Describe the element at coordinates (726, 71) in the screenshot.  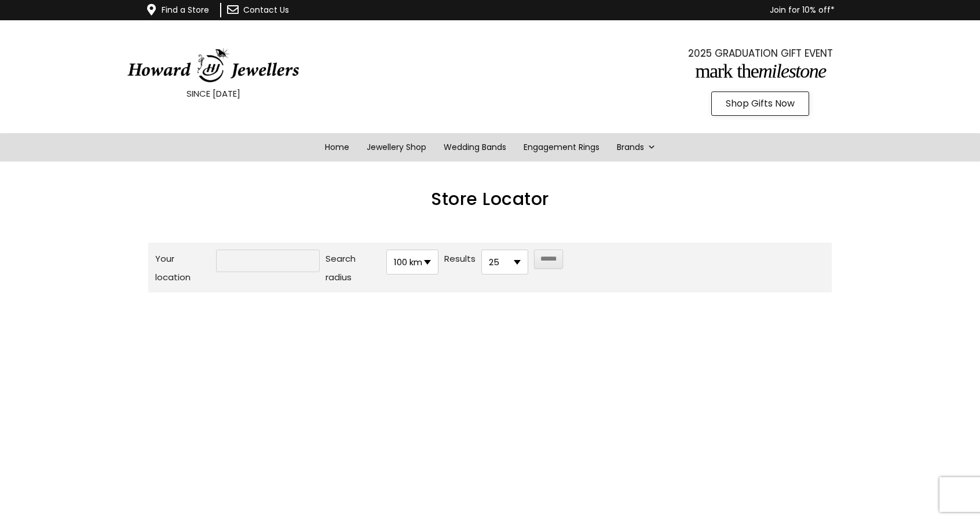
I see `span: Mark the` at that location.